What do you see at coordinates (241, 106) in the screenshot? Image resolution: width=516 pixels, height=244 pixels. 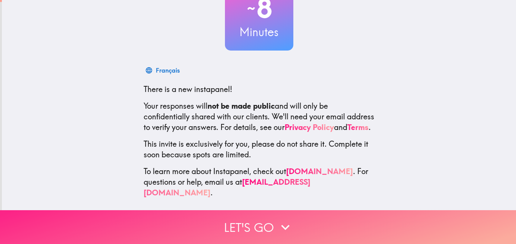 I see `b: not be made public` at bounding box center [241, 106].